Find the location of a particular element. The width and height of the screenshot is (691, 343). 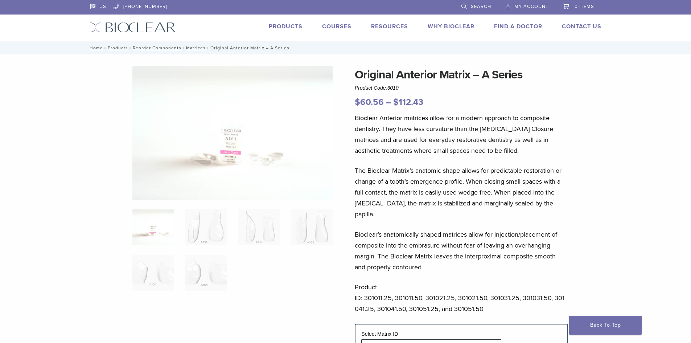

span: My Account is located at coordinates (531, 7).